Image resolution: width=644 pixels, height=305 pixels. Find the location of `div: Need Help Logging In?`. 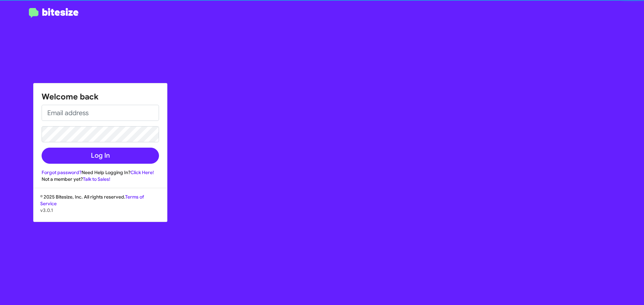

div: Need Help Logging In? is located at coordinates (100, 172).